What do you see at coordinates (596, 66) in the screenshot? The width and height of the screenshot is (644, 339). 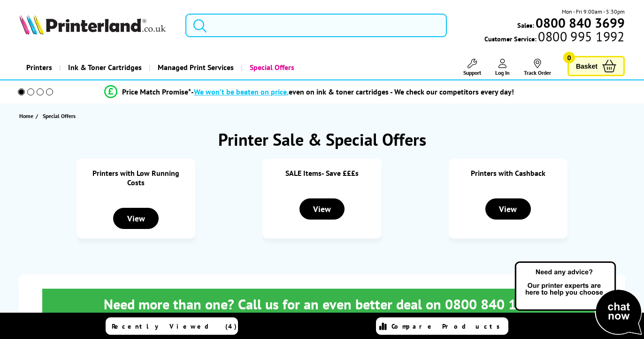 I see `a: Basket 0` at bounding box center [596, 66].